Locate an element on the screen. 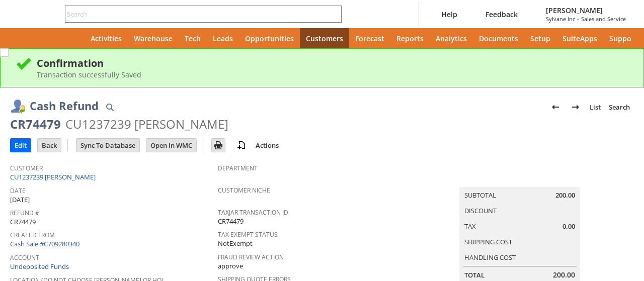  a: Reports is located at coordinates (410, 38).